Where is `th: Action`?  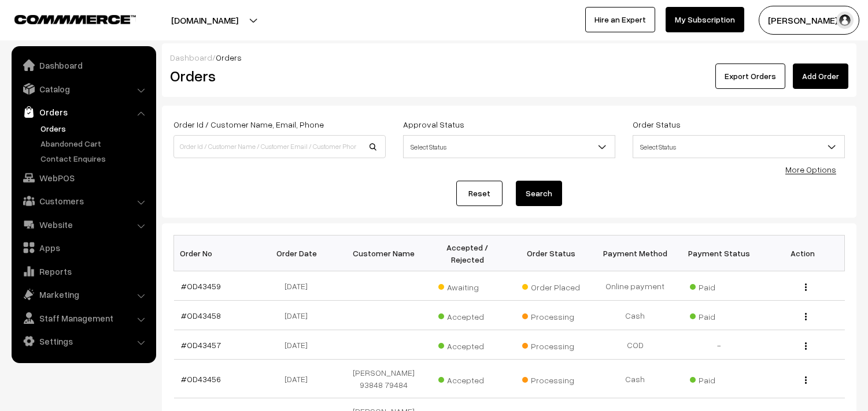
th: Action is located at coordinates (803, 254).